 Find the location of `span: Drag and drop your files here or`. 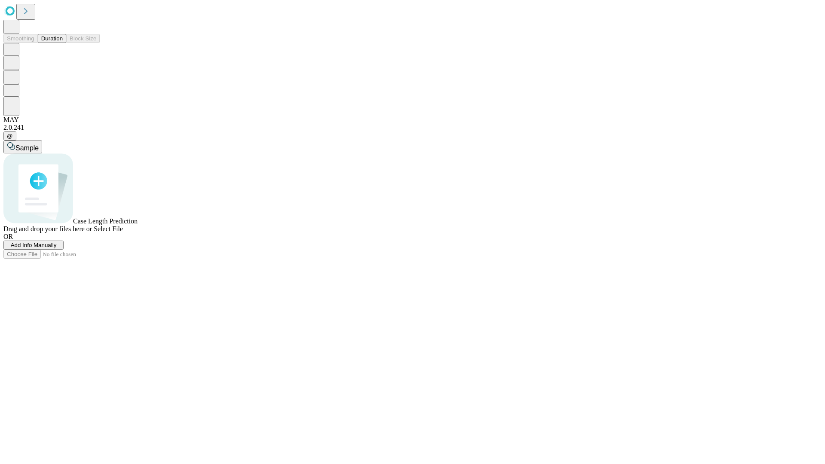

span: Drag and drop your files here or is located at coordinates (48, 229).